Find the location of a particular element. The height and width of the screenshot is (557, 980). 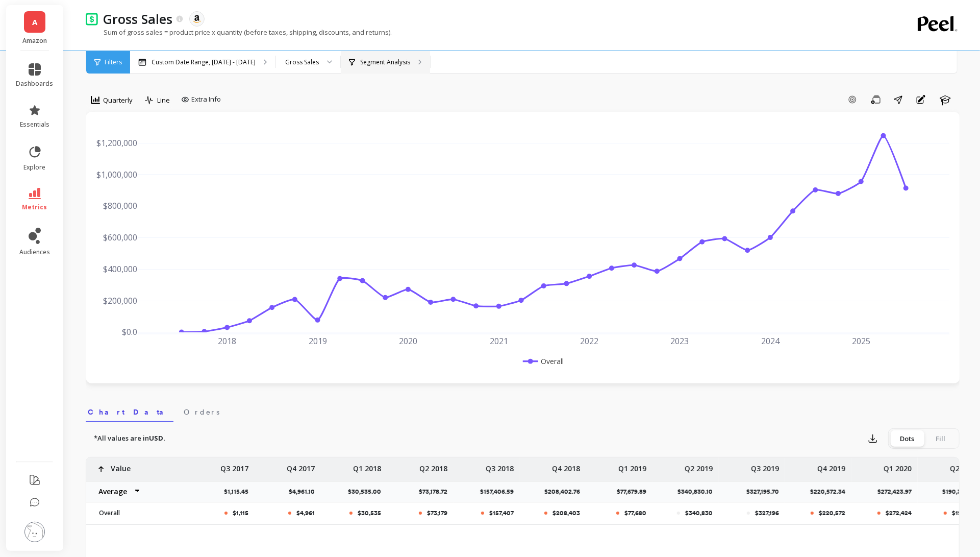

span: audiences is located at coordinates (35, 252).